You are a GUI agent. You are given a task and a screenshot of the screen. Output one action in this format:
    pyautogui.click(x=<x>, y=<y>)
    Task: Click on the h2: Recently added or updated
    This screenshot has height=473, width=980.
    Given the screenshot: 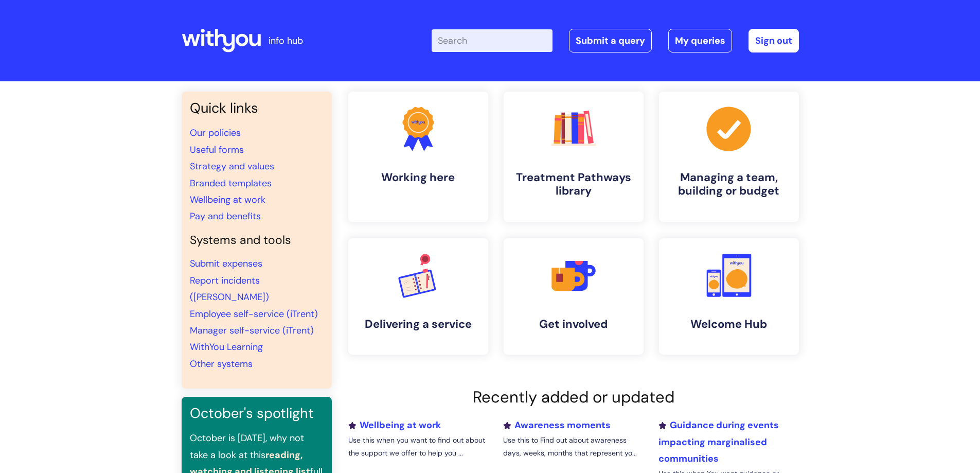 What is the action you would take?
    pyautogui.click(x=574, y=397)
    